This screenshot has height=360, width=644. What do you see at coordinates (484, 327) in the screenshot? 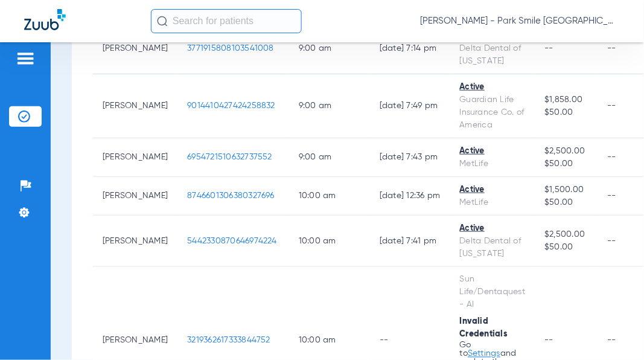
I see `span: Invalid Credentials` at bounding box center [484, 327].